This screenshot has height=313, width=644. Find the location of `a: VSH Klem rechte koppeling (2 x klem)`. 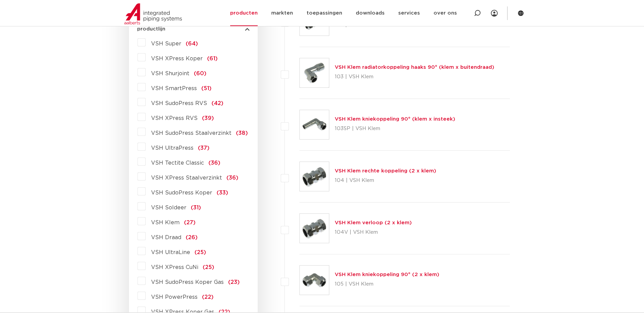

a: VSH Klem rechte koppeling (2 x klem) is located at coordinates (385, 171).